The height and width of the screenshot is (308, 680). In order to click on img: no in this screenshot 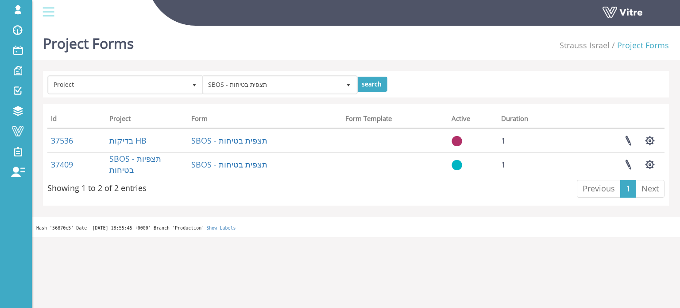, I will do `click(457, 141)`.